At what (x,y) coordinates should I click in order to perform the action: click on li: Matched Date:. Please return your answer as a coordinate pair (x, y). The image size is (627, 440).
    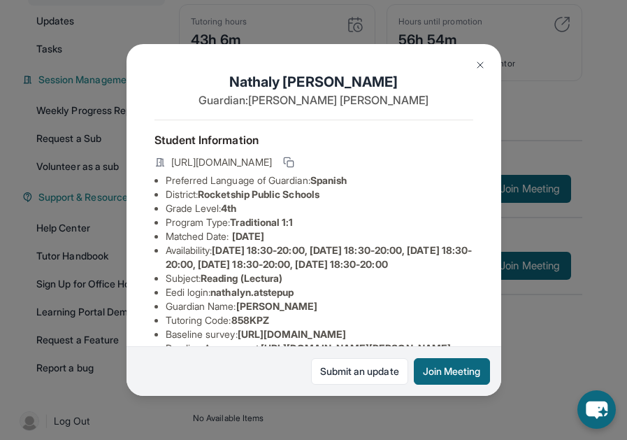
    Looking at the image, I should click on (320, 236).